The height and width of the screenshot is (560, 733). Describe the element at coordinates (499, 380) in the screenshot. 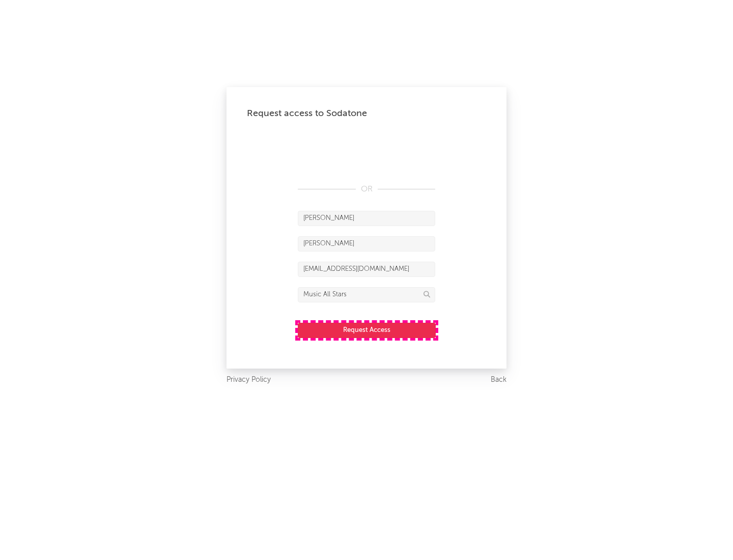

I see `a: Back` at that location.